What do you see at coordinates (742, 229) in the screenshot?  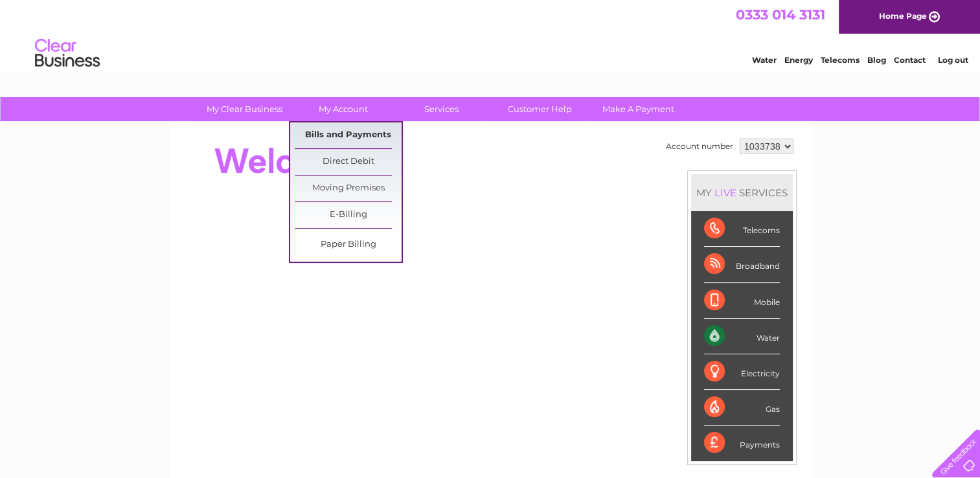 I see `div: Telecoms` at bounding box center [742, 229].